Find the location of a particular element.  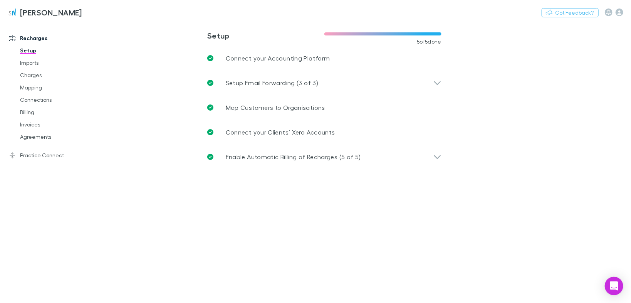

h3: Setup is located at coordinates (266, 35).